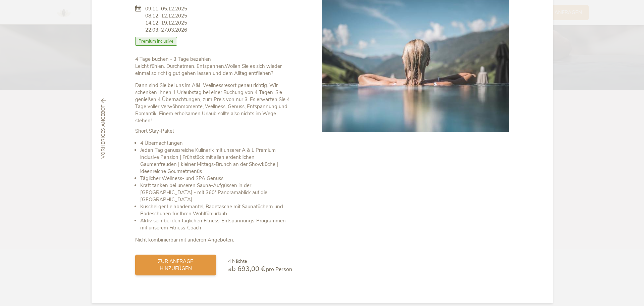 The width and height of the screenshot is (644, 306). Describe the element at coordinates (103, 132) in the screenshot. I see `span: vorheriges Angebot` at that location.